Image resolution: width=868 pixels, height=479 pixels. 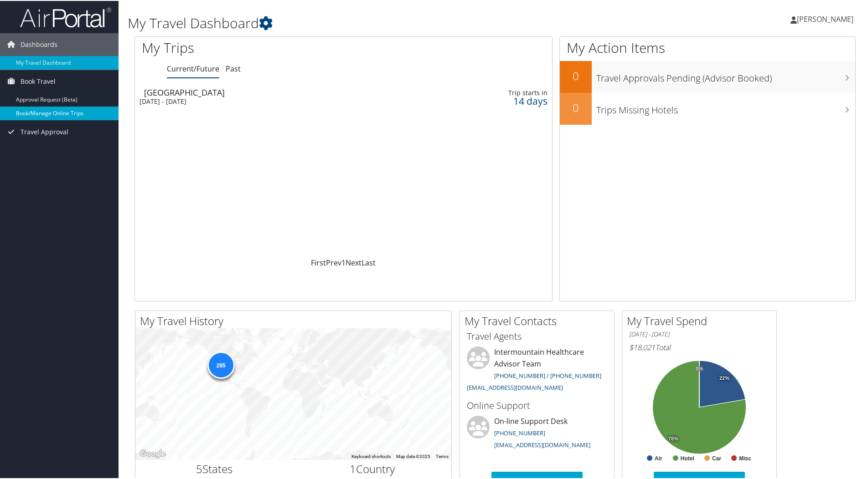 What do you see at coordinates (442, 455) in the screenshot?
I see `a: Terms (opens in new tab)` at bounding box center [442, 455].